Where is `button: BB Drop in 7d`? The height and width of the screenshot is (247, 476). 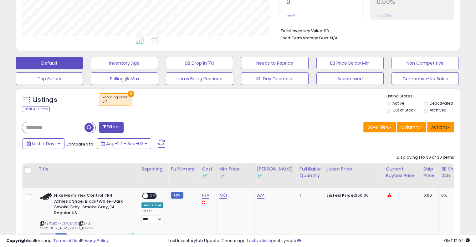 button: BB Drop in 7d is located at coordinates (199, 63).